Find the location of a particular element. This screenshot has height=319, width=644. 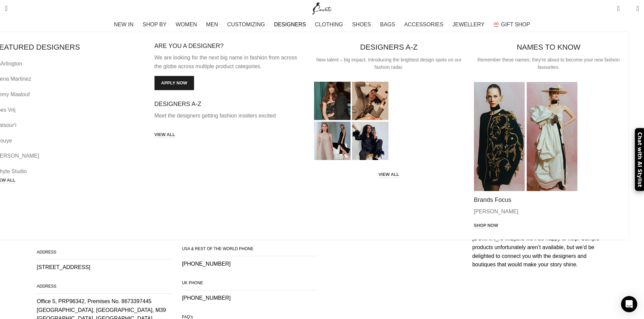

img: Luxury dresses Designers Coveti is located at coordinates (351, 121).